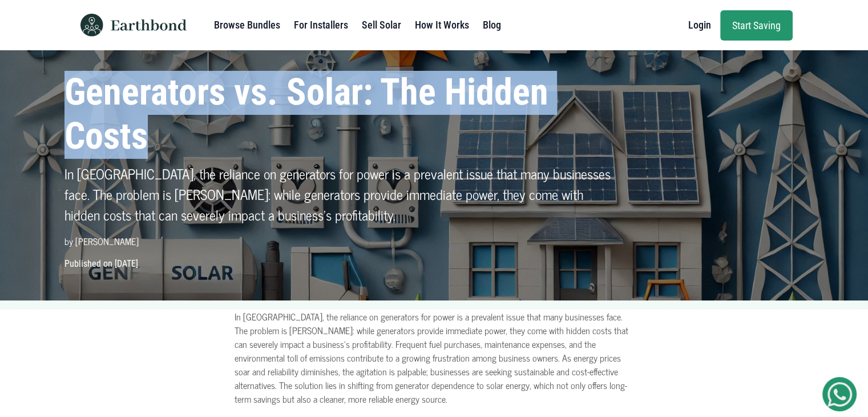  Describe the element at coordinates (148, 25) in the screenshot. I see `img: Earthbond text logo` at that location.